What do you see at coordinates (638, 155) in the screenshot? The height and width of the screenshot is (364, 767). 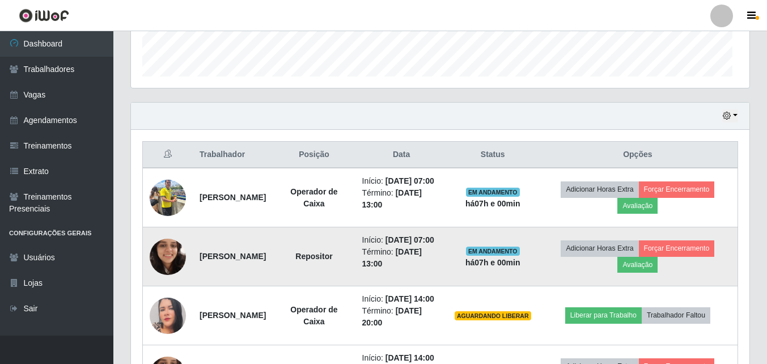 I see `th: Opções` at bounding box center [638, 155].